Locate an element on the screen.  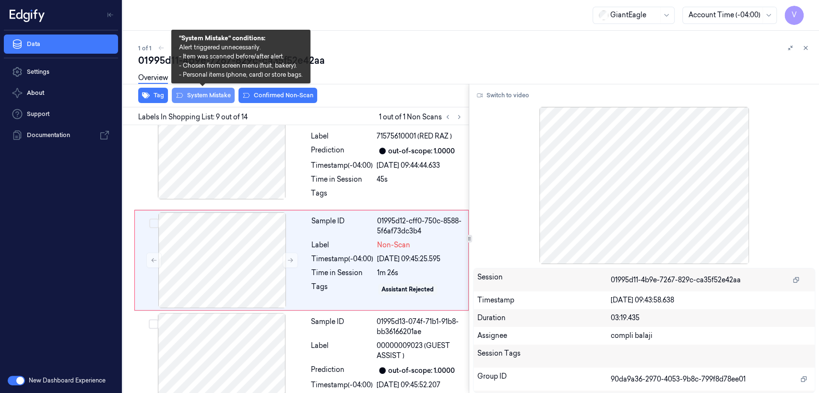
span: 00000009023 (GUEST ASSIST ) is located at coordinates (420, 351).